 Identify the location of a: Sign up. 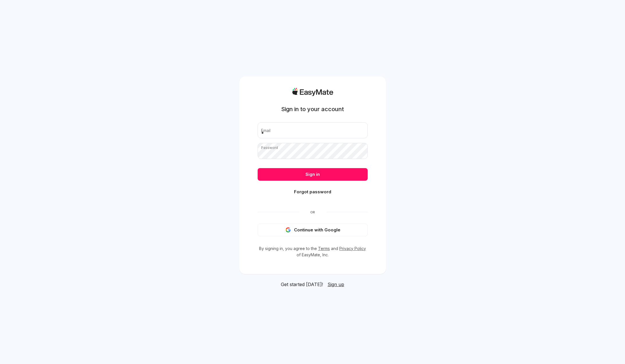
(336, 285).